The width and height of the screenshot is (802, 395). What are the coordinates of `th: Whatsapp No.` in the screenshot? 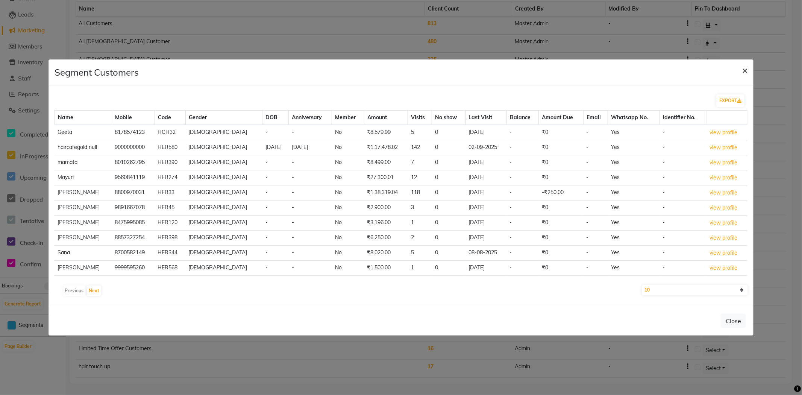 It's located at (634, 118).